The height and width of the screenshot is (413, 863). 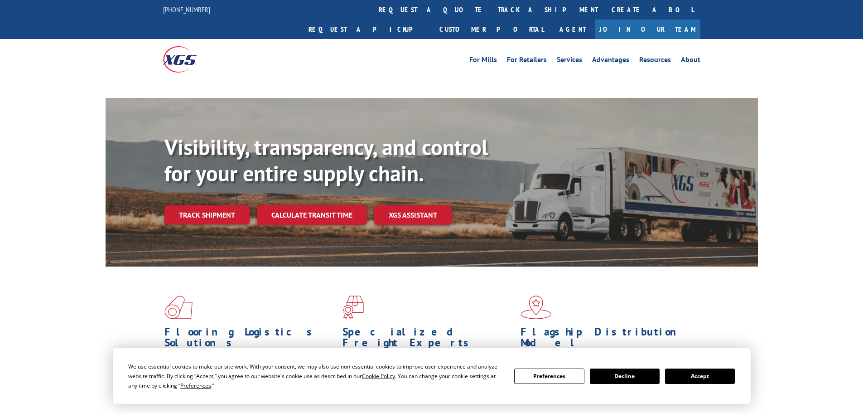 I want to click on h1: Flooring Logistics Solutions, so click(x=250, y=339).